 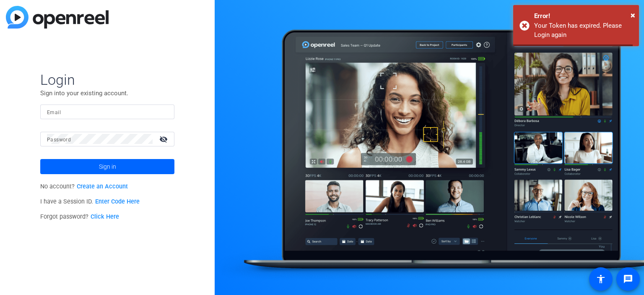 What do you see at coordinates (90, 202) in the screenshot?
I see `span: I have a Session ID.` at bounding box center [90, 202].